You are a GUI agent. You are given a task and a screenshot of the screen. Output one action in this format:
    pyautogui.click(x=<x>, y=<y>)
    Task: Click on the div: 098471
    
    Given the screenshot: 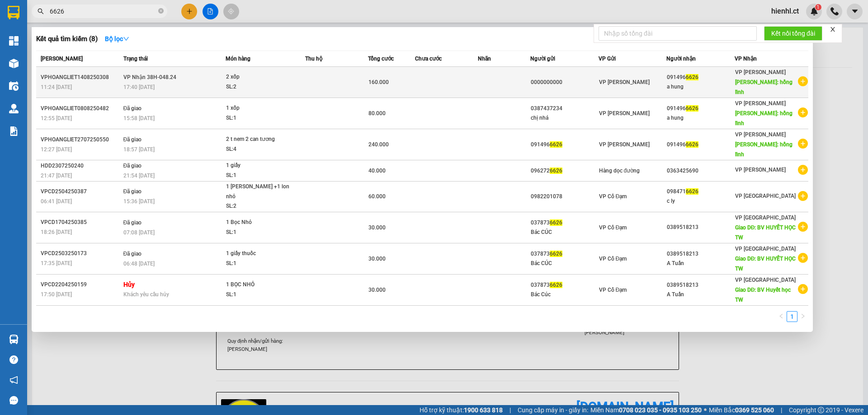 What is the action you would take?
    pyautogui.click(x=700, y=192)
    